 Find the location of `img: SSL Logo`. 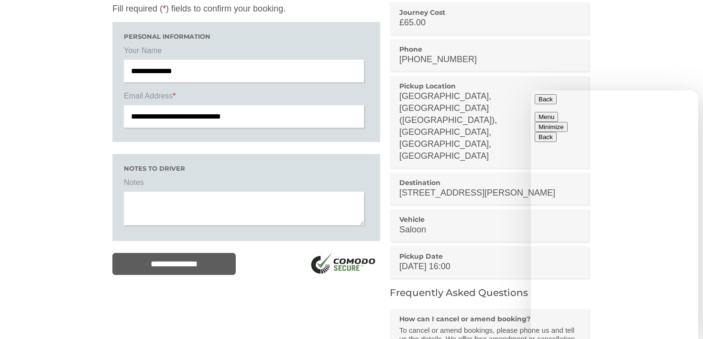

img: SSL Logo is located at coordinates (344, 265).